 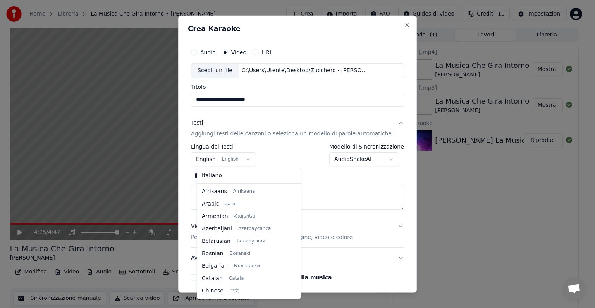 What do you see at coordinates (231, 204) in the screenshot?
I see `span: العربية` at bounding box center [231, 204].